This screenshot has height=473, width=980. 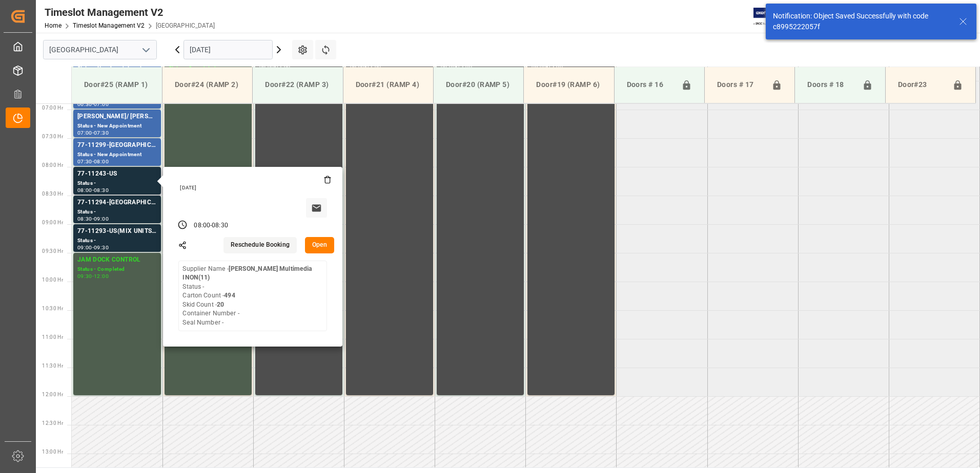 What do you see at coordinates (52, 308) in the screenshot?
I see `span: 10:30 Hr` at bounding box center [52, 308].